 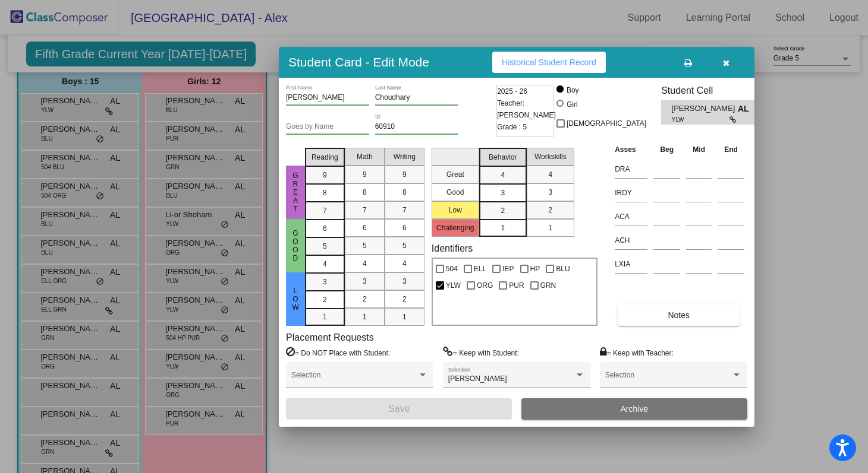 I want to click on span: Grade : 5, so click(x=512, y=127).